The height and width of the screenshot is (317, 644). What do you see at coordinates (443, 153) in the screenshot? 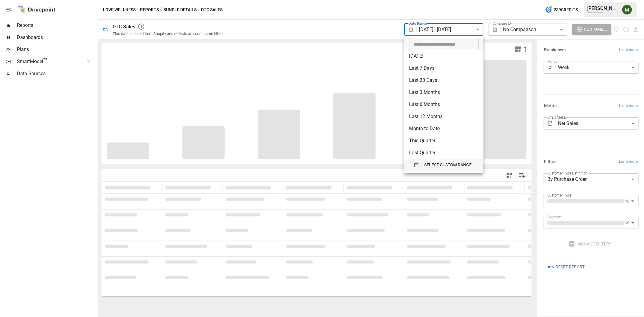
I see `li: Last Quarter` at bounding box center [443, 153].